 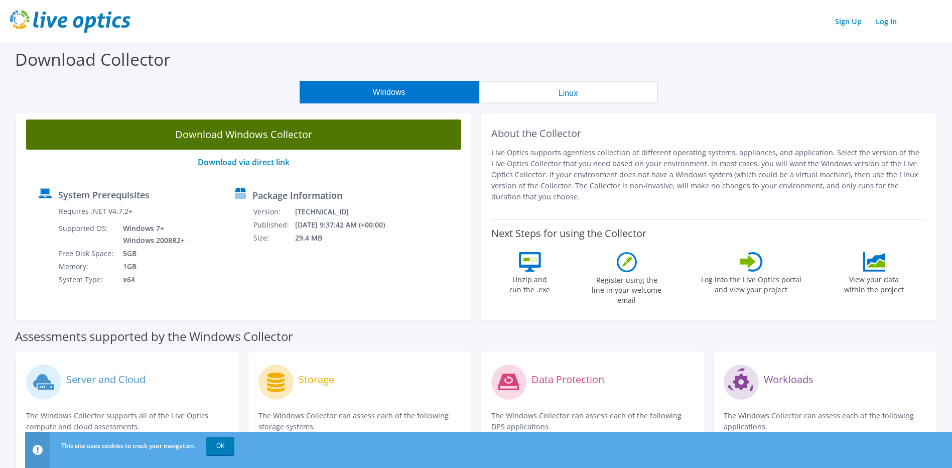 I want to click on td: Windows 7+ Windows 2008R2+, so click(x=151, y=234).